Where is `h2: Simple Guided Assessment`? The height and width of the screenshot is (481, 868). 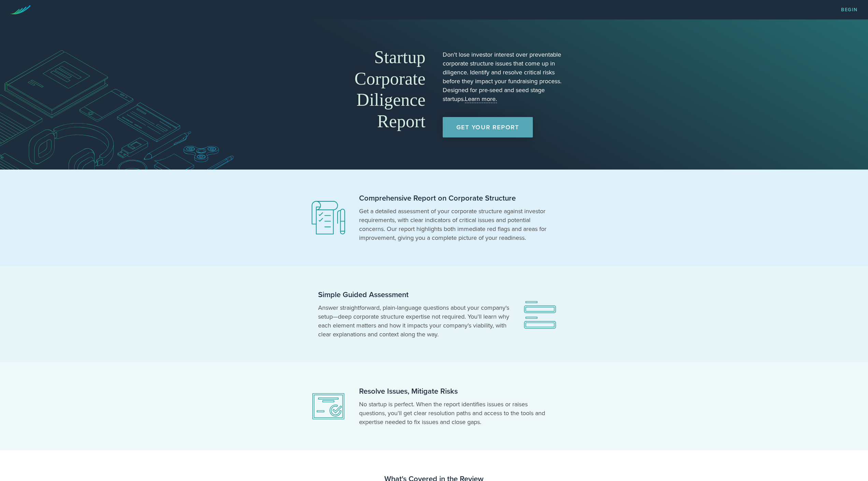 h2: Simple Guided Assessment is located at coordinates (414, 295).